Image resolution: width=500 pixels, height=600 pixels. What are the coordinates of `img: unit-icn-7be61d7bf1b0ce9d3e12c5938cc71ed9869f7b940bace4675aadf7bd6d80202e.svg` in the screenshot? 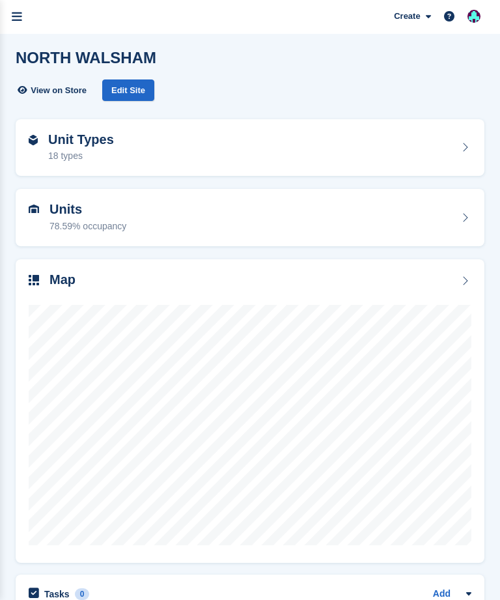 It's located at (34, 209).